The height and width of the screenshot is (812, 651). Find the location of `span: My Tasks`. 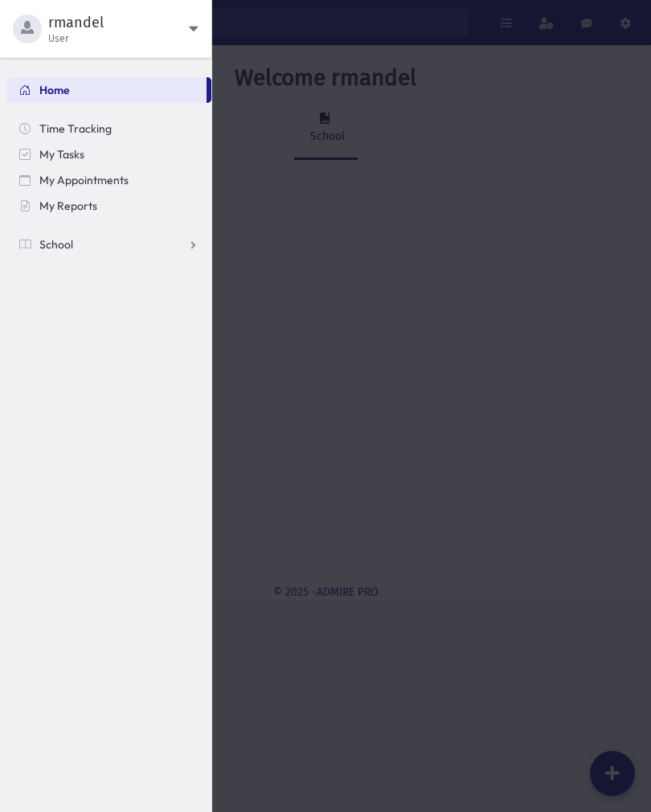

span: My Tasks is located at coordinates (62, 155).